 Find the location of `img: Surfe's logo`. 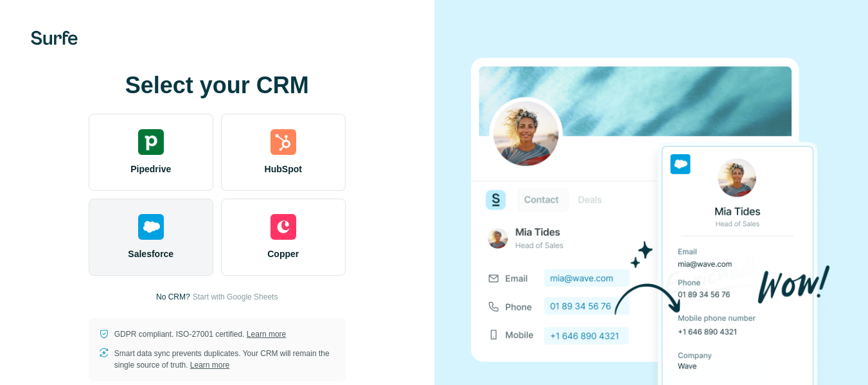

img: Surfe's logo is located at coordinates (54, 38).